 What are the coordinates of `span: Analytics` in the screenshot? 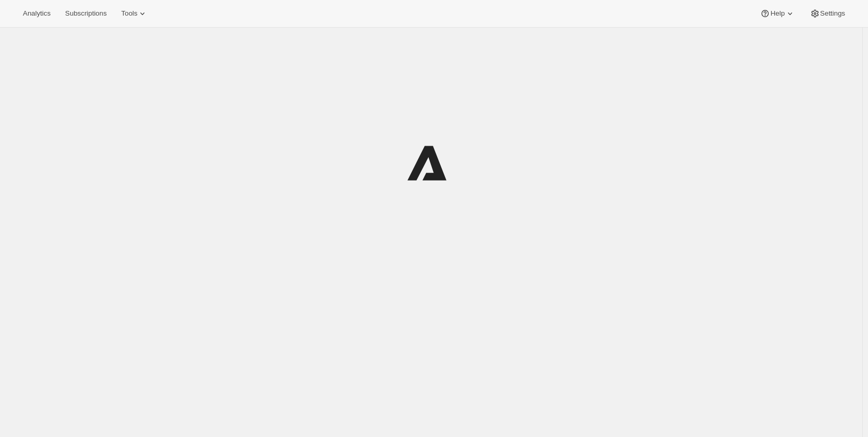 It's located at (36, 13).